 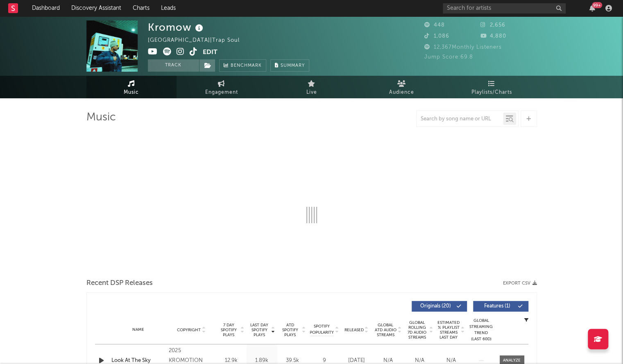 I want to click on span: Engagement, so click(x=222, y=93).